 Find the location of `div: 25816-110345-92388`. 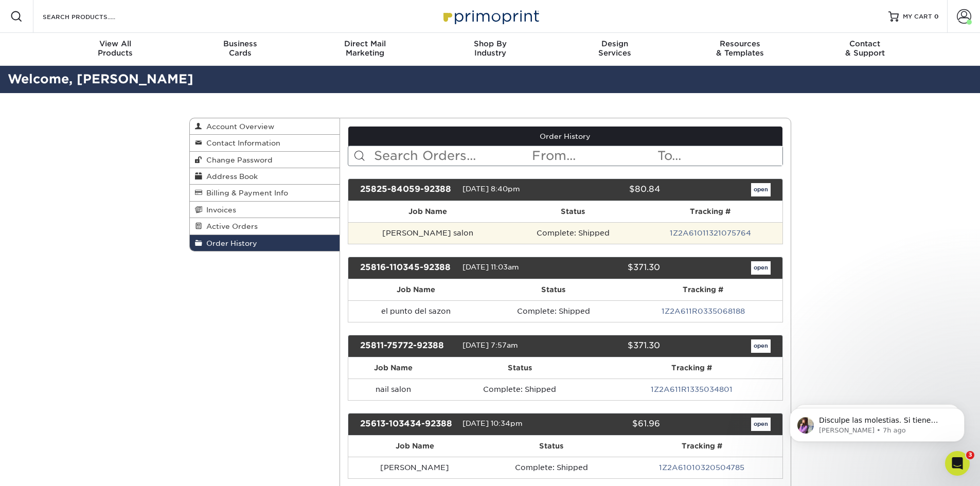

div: 25816-110345-92388 is located at coordinates (408, 268).